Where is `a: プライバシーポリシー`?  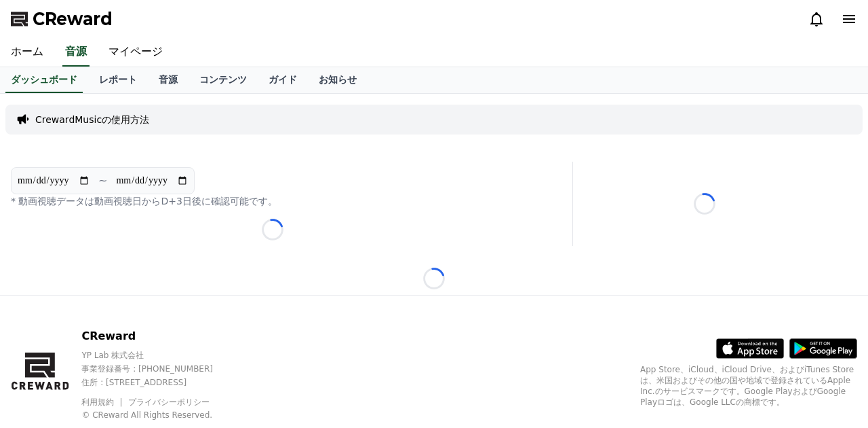 a: プライバシーポリシー is located at coordinates (169, 402).